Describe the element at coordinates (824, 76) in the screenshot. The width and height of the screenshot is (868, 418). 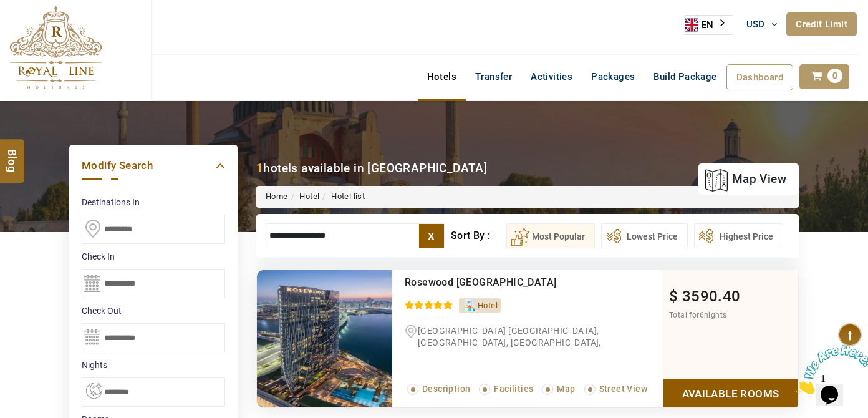
I see `a: 0` at that location.